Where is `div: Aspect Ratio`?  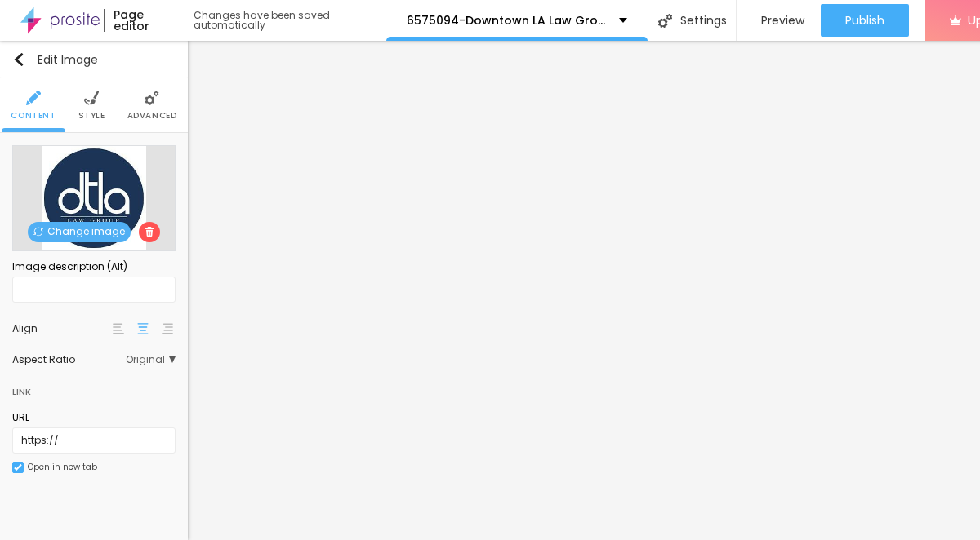 div: Aspect Ratio is located at coordinates (68, 360).